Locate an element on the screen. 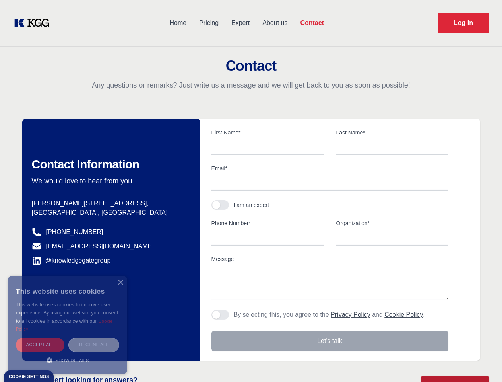 This screenshot has height=382, width=502. label: First Name* is located at coordinates (268, 132).